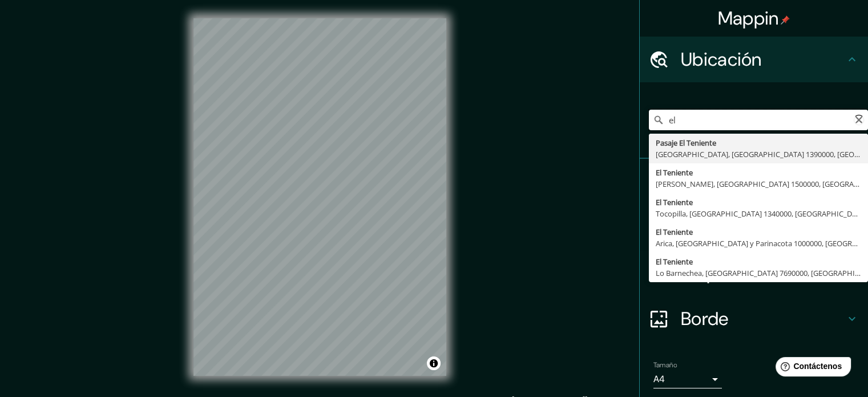 This screenshot has height=397, width=868. I want to click on div: Ubicación, so click(754, 60).